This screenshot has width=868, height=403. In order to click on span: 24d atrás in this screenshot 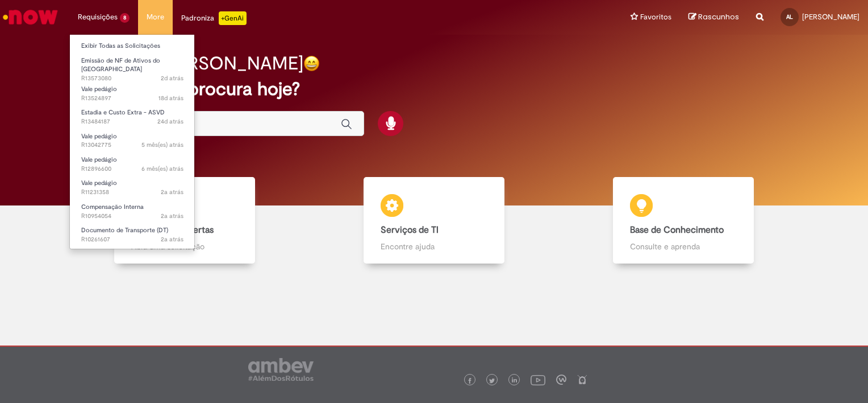, I will do `click(171, 121)`.